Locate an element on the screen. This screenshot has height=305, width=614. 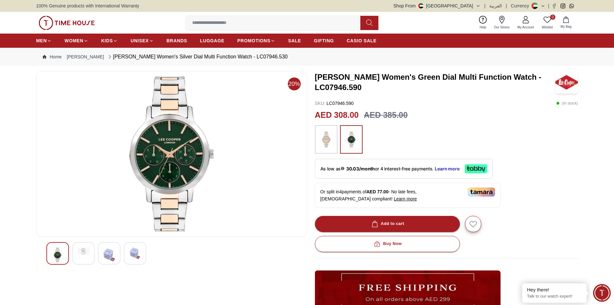
a: Facebook is located at coordinates (554, 6).